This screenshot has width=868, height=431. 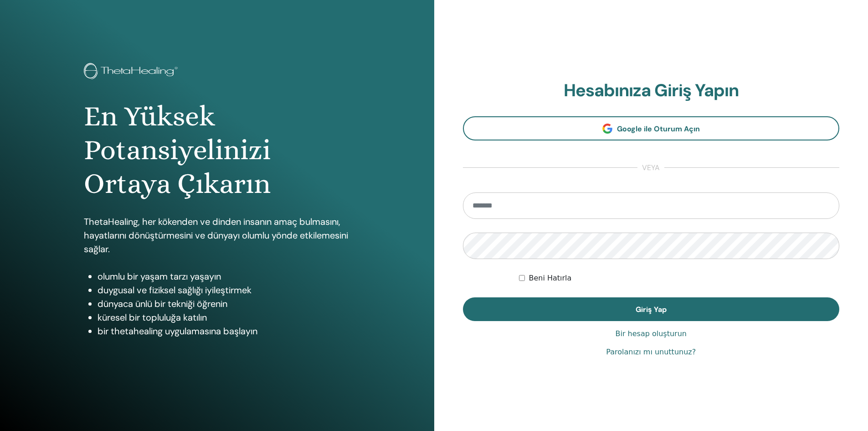 I want to click on a: Google ile Oturum Açın, so click(x=651, y=128).